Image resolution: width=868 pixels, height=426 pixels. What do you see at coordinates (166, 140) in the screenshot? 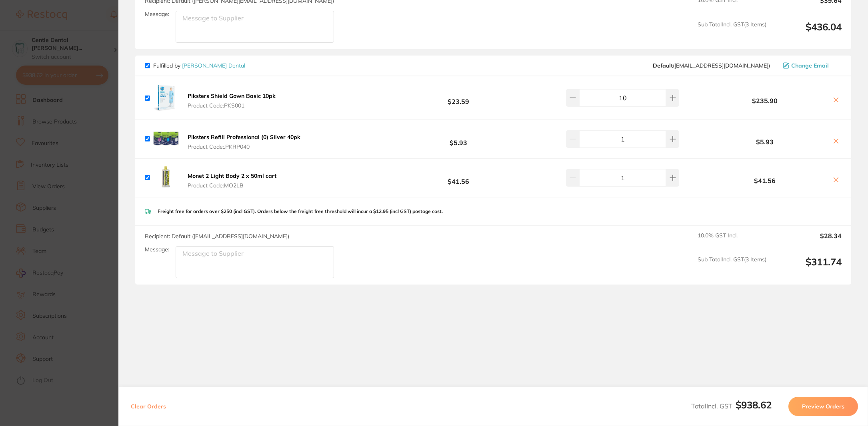
I see `img: dXprdDlhbA` at bounding box center [166, 140].